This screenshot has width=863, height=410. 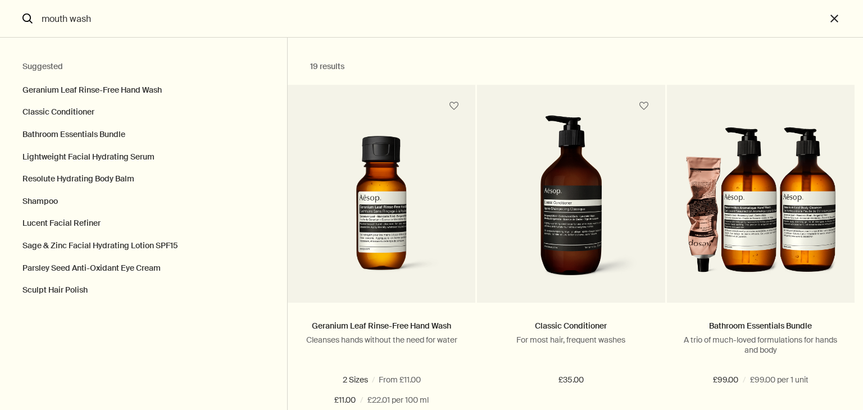 What do you see at coordinates (571, 340) in the screenshot?
I see `p: For most hair, frequent washes` at bounding box center [571, 340].